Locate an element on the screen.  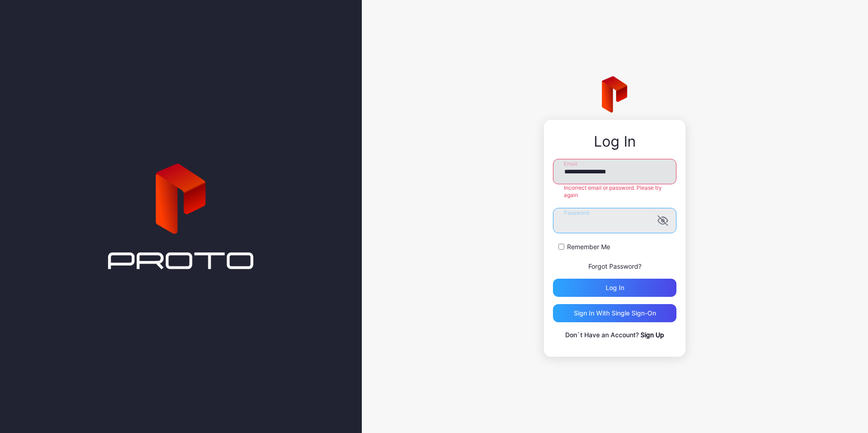
label: Remember Me is located at coordinates (589, 247).